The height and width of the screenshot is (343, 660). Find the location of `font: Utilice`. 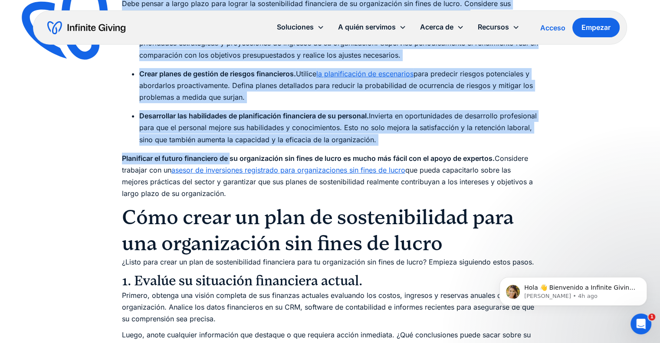

font: Utilice is located at coordinates (306, 74).